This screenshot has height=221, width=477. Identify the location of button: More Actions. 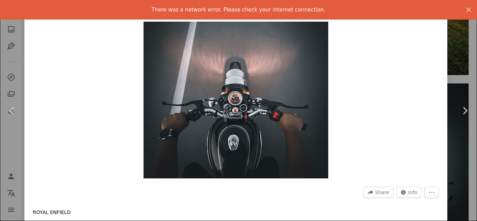
(431, 192).